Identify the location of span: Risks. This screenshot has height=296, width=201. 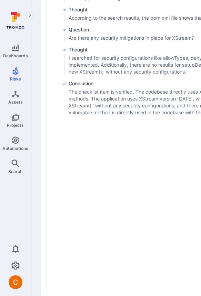
(16, 79).